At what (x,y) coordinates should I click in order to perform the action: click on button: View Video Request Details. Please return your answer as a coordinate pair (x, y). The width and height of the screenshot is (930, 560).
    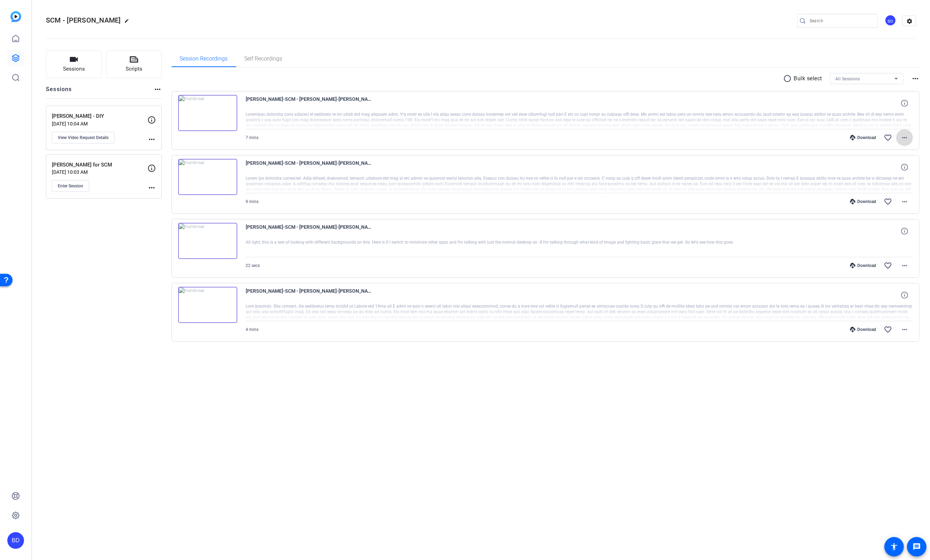
    Looking at the image, I should click on (83, 138).